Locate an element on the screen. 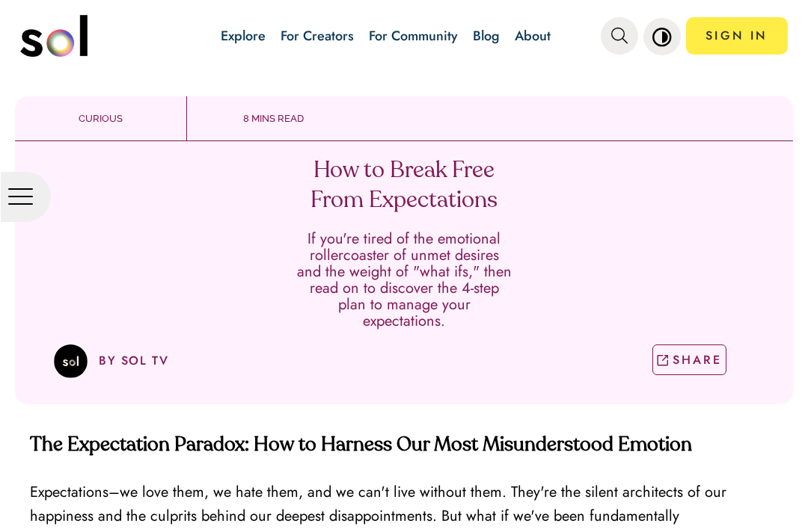 The height and width of the screenshot is (532, 808). nav: main navigation is located at coordinates (404, 36).